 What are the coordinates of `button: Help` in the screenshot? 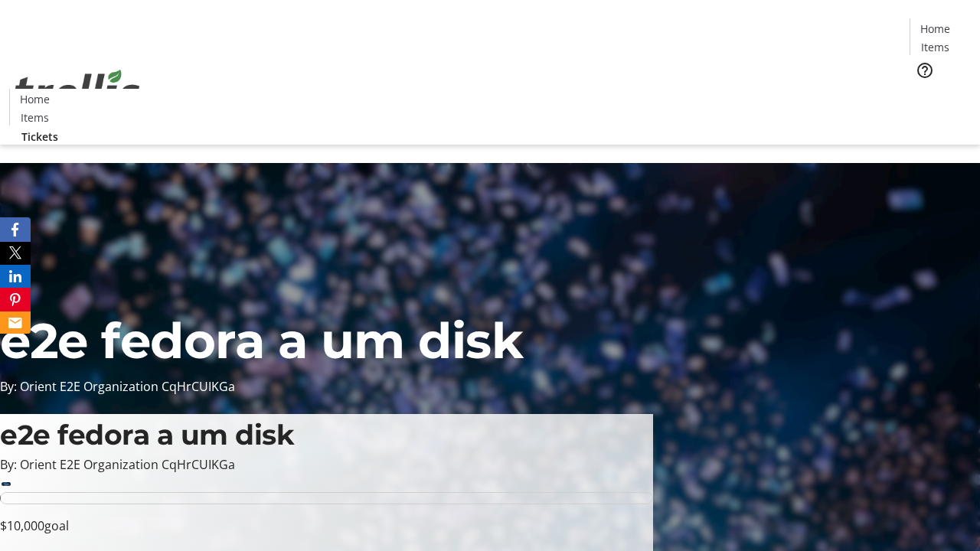 It's located at (925, 71).